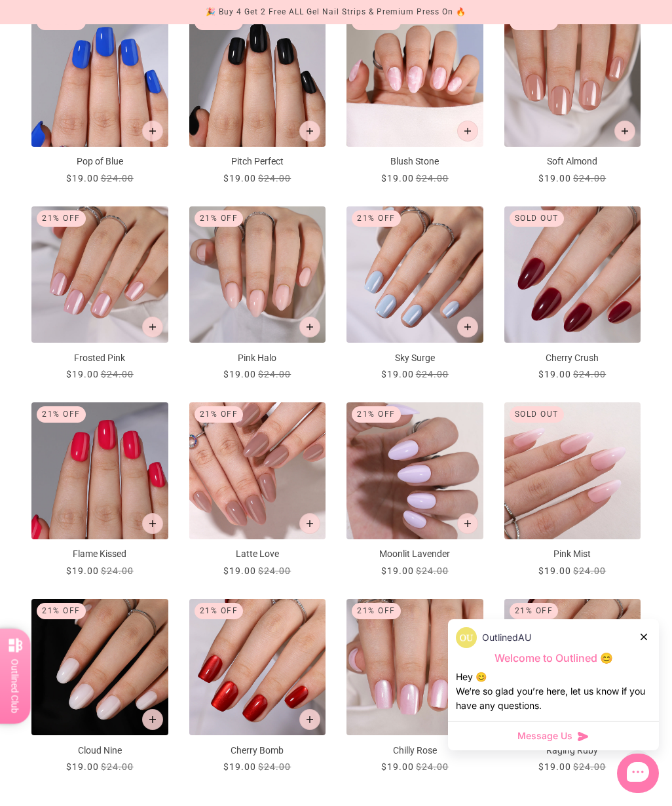  Describe the element at coordinates (572, 294) in the screenshot. I see `a: Cherry Crush` at that location.